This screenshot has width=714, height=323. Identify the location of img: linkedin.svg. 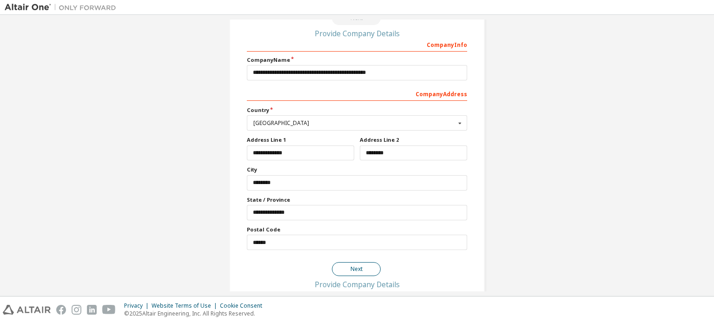
(92, 310).